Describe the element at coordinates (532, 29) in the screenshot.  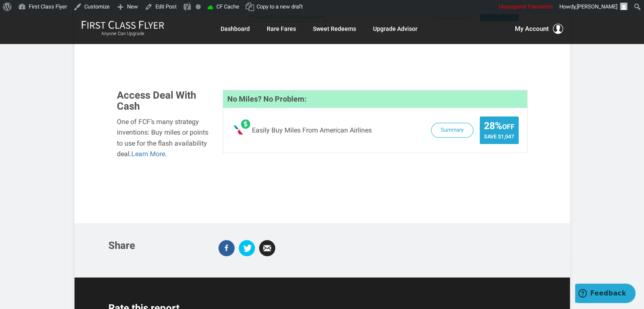
I see `span: My Account` at that location.